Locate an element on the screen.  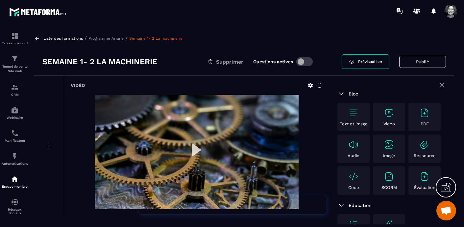
a: formationformationTableau de bord is located at coordinates (15, 38).